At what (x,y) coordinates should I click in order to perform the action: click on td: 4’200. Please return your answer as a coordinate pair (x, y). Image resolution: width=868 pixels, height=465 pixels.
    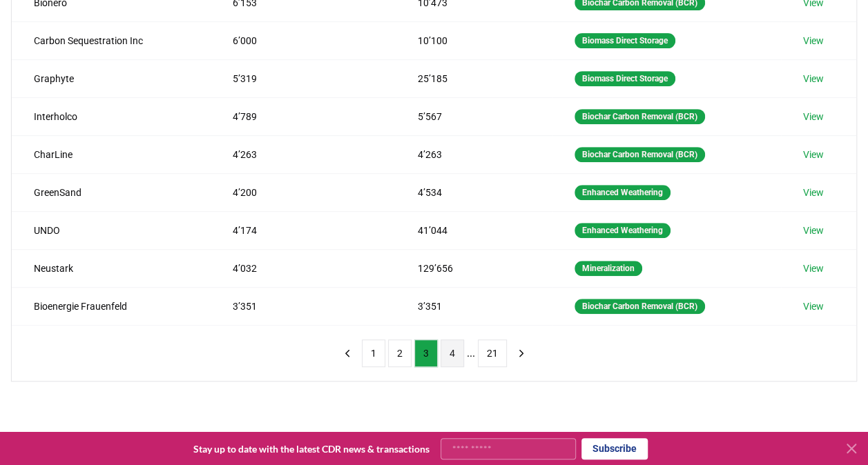
    Looking at the image, I should click on (303, 192).